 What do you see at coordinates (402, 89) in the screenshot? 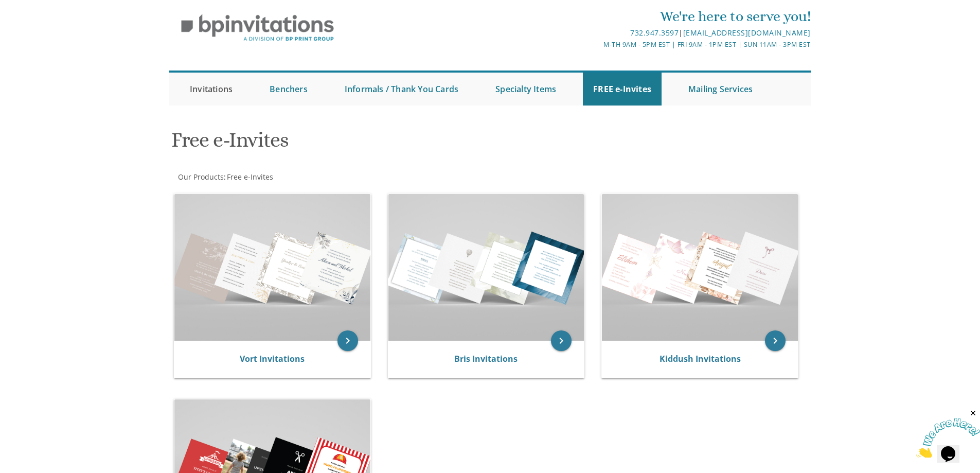
I see `a: Informals / Thank You Cards` at bounding box center [402, 89].